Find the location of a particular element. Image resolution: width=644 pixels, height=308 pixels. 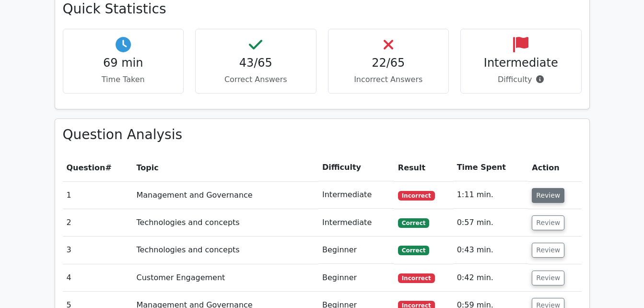

p: Incorrect Answers is located at coordinates (389, 80).